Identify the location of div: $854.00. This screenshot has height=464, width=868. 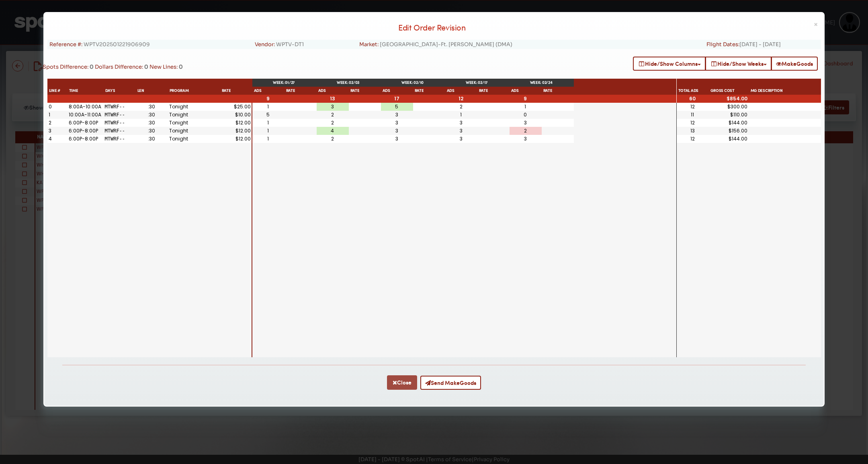
(728, 99).